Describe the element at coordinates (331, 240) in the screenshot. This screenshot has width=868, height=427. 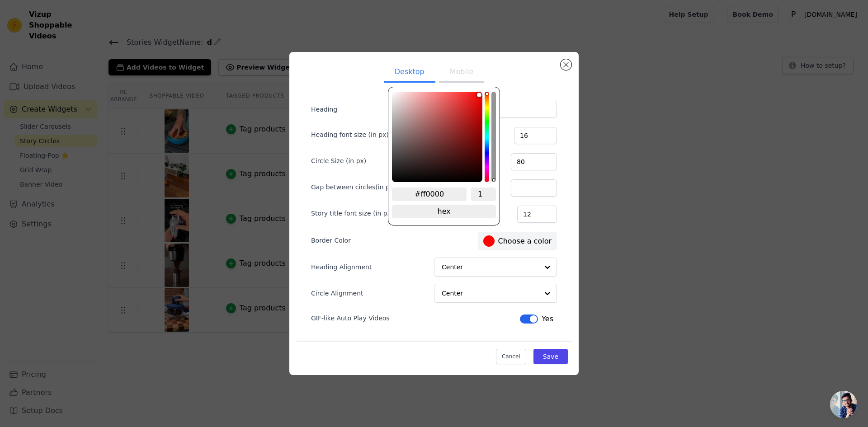
I see `label: Border Color` at that location.